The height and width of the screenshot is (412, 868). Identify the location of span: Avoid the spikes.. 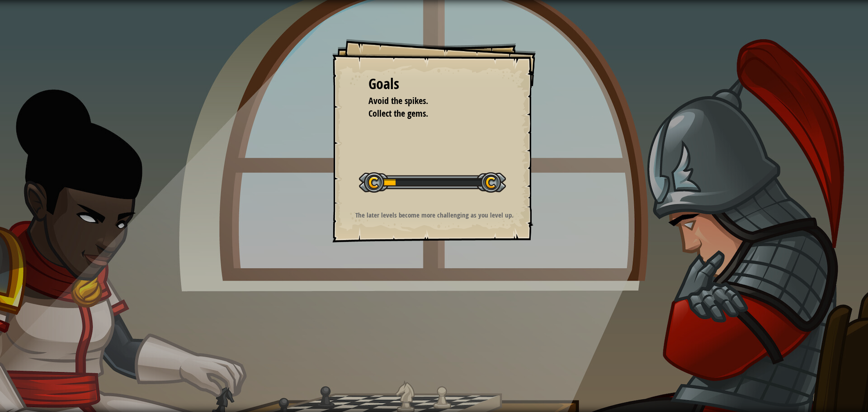
(398, 100).